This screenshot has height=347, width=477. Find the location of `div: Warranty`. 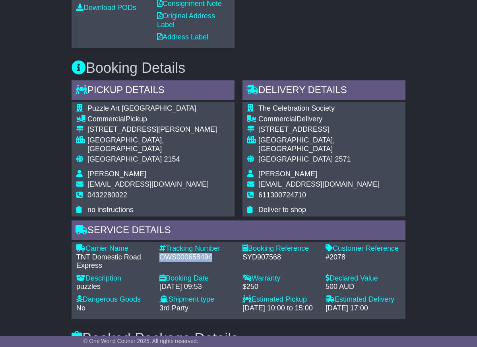

div: Warranty is located at coordinates (280, 278).